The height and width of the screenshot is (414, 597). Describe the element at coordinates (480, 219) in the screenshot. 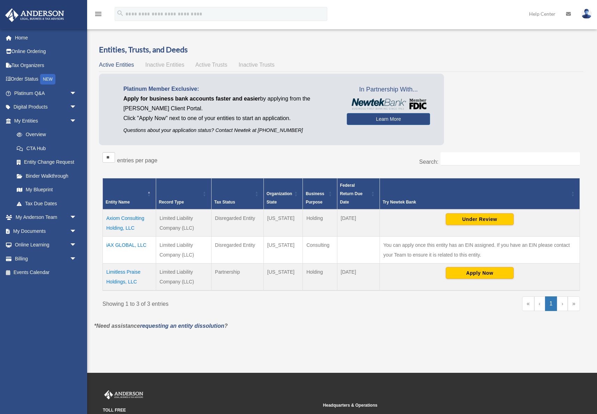

I see `button: Under Review` at that location.